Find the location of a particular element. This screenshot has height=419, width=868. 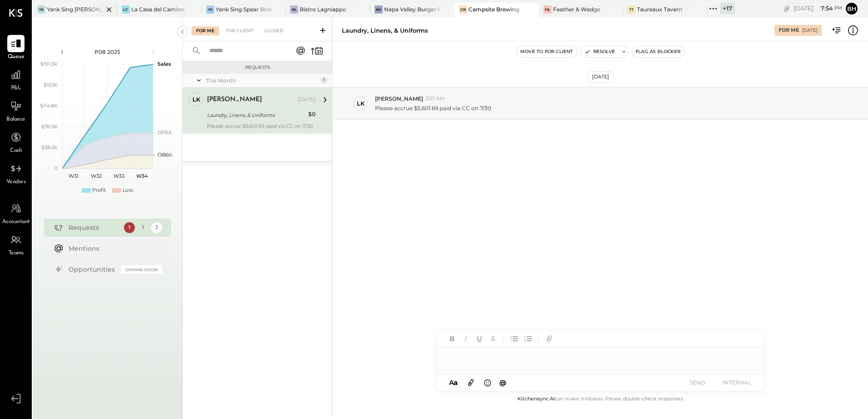

text: Occu... is located at coordinates (165, 155).